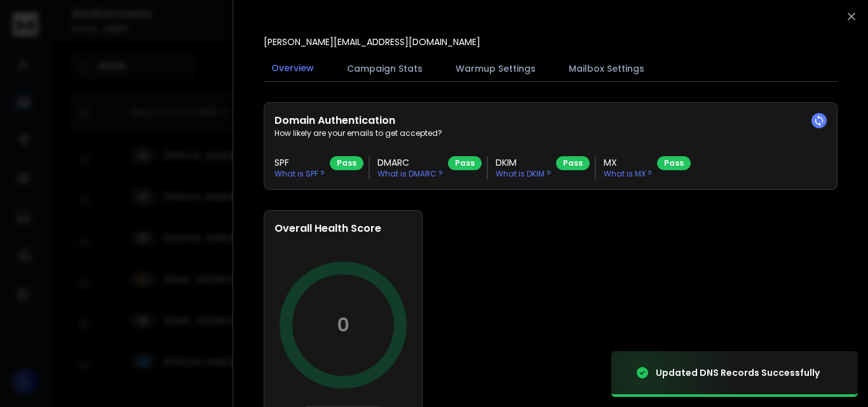 This screenshot has height=407, width=868. What do you see at coordinates (343, 228) in the screenshot?
I see `h2: Overall Health Score` at bounding box center [343, 228].